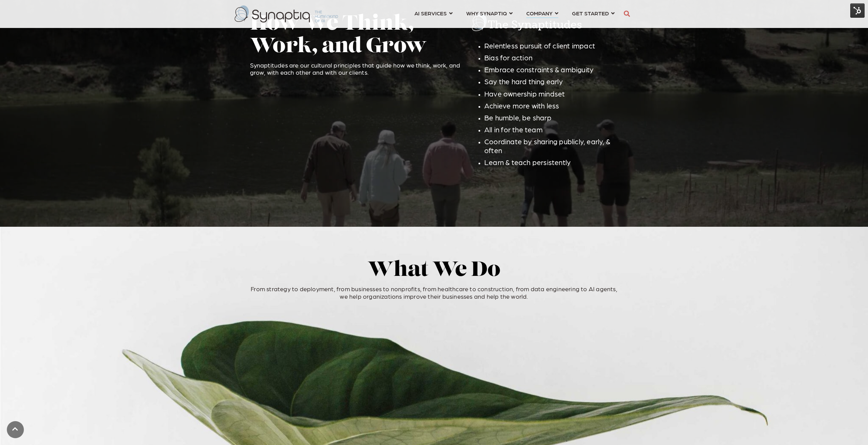 The image size is (868, 445). I want to click on p: Say the hard thing early, so click(551, 81).